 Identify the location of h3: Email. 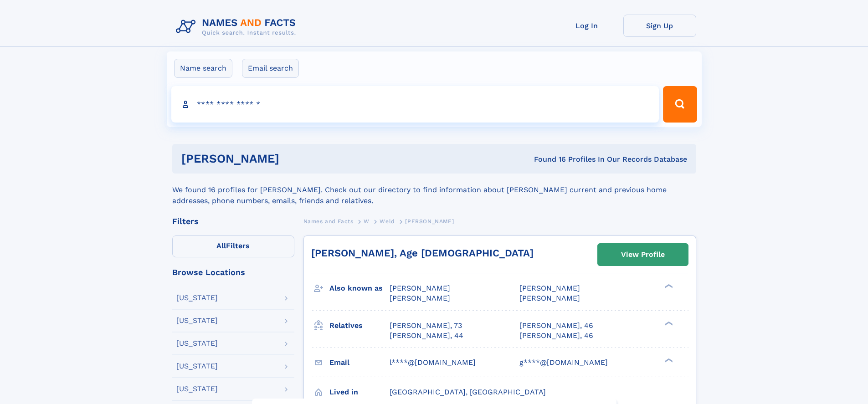
(360, 363).